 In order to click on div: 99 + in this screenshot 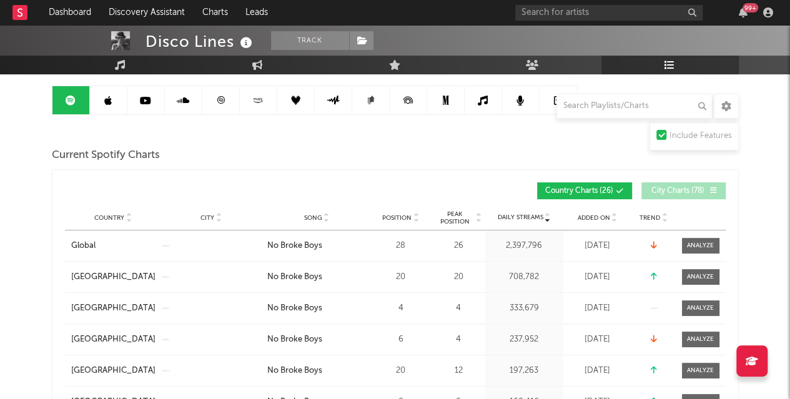, I will do `click(750, 7)`.